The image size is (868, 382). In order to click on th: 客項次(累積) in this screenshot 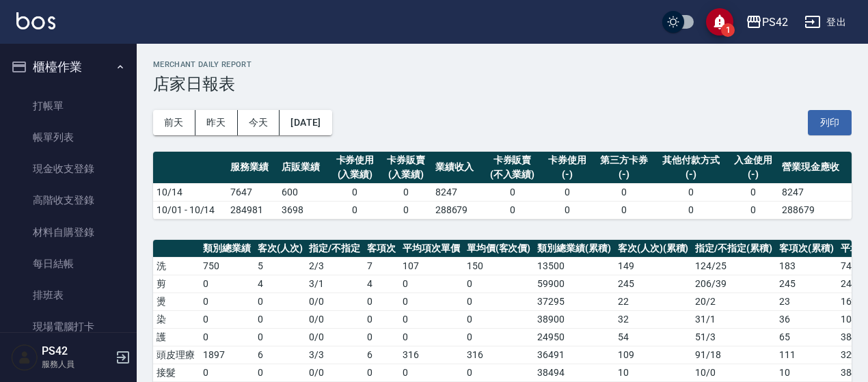, I will do `click(807, 249)`.